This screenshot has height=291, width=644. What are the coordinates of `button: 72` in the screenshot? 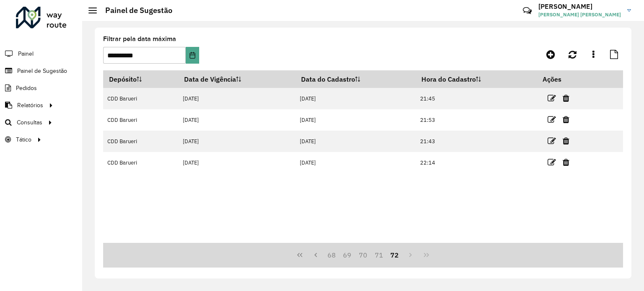 It's located at (395, 255).